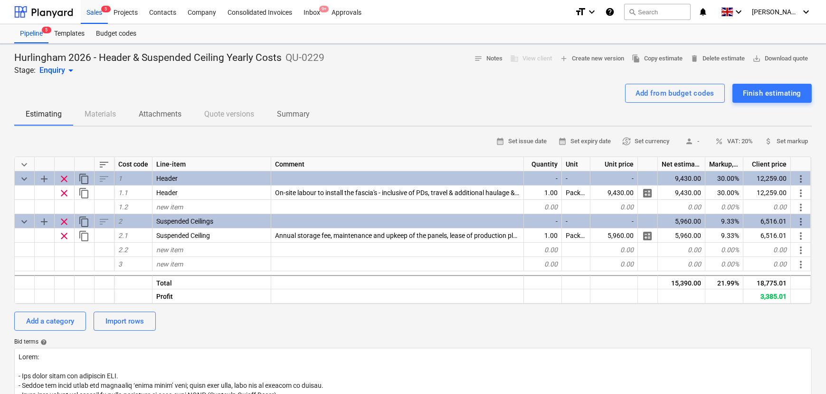 The image size is (826, 394). I want to click on span: 2.2, so click(123, 250).